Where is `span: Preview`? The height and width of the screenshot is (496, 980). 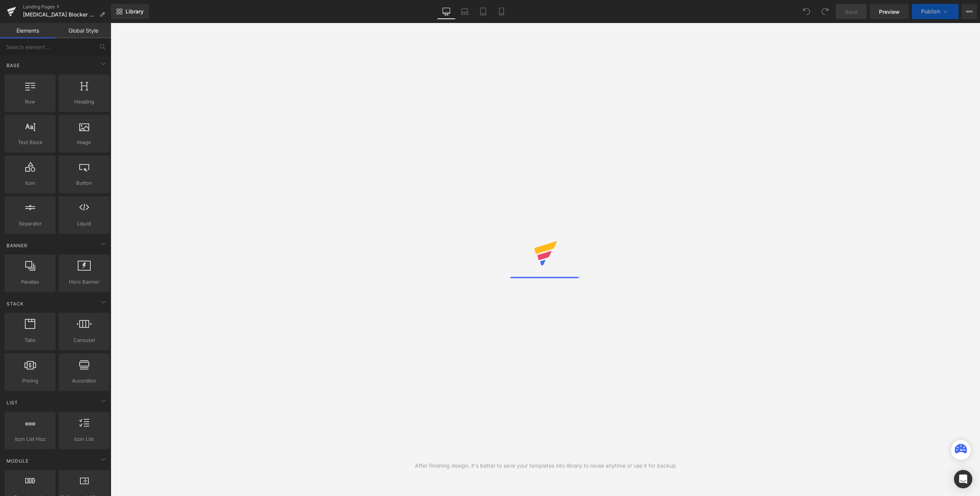 span: Preview is located at coordinates (890, 11).